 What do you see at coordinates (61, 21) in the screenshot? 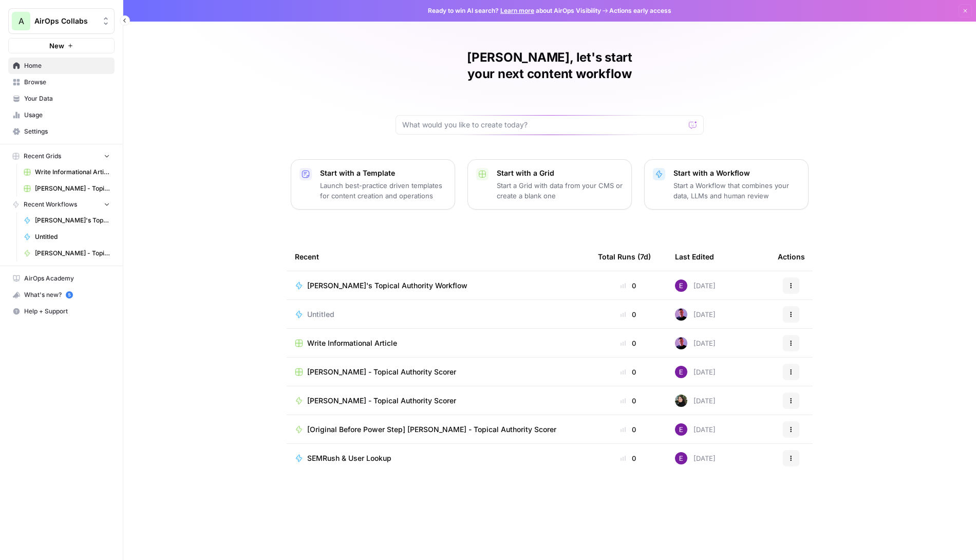
I see `button: Workspace: AirOps Collabs` at bounding box center [61, 21].